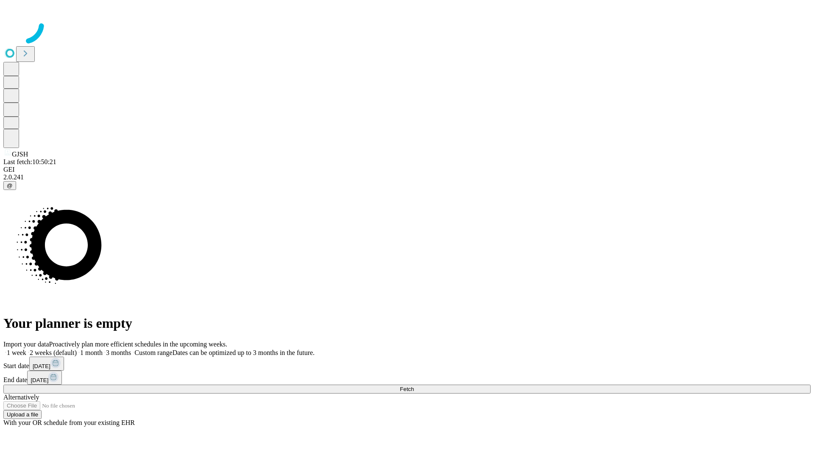 The width and height of the screenshot is (814, 458). What do you see at coordinates (53, 352) in the screenshot?
I see `span: 2 weeks (default)` at bounding box center [53, 352].